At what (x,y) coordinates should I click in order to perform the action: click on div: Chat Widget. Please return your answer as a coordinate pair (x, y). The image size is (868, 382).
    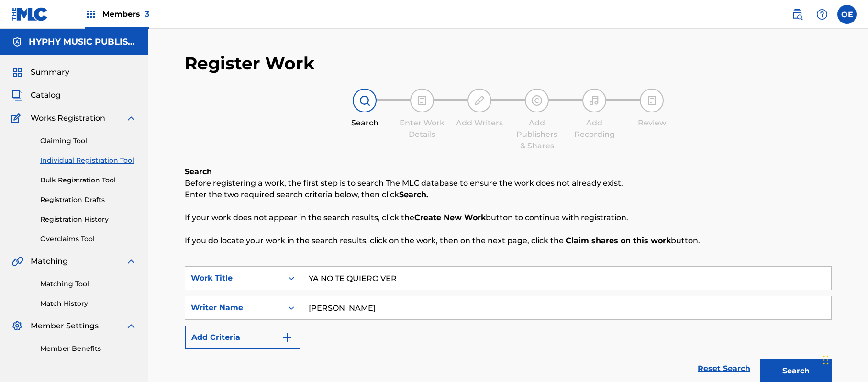
    Looking at the image, I should click on (844, 359).